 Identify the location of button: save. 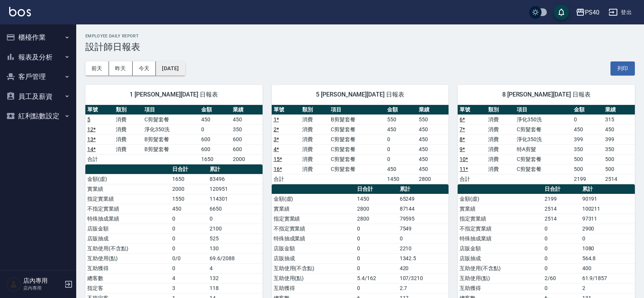
(561, 12).